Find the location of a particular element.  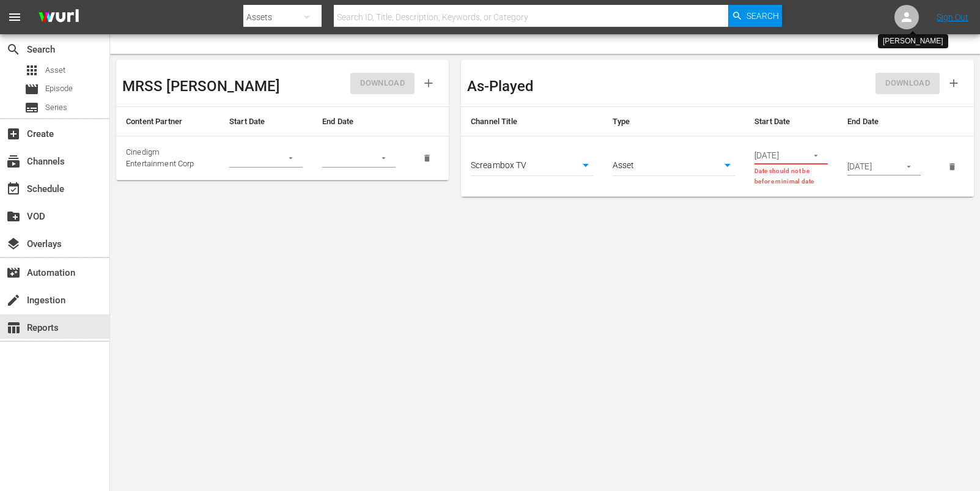

span: Channels is located at coordinates (14, 161).